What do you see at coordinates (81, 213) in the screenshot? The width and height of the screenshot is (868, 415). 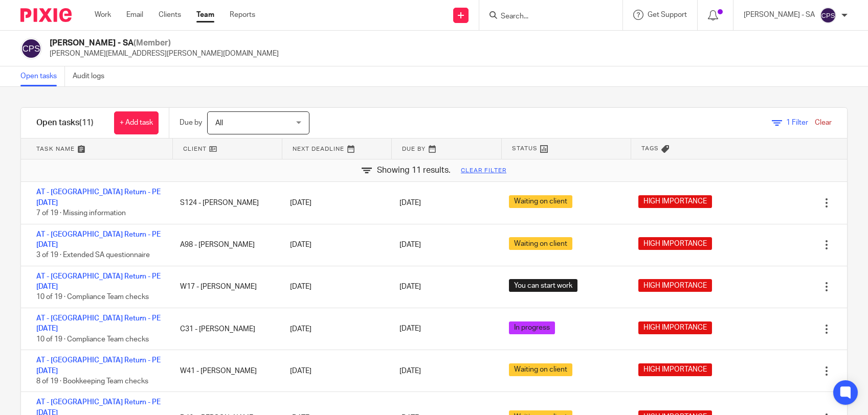 I see `span: 7 of 19 · Missing information` at bounding box center [81, 213].